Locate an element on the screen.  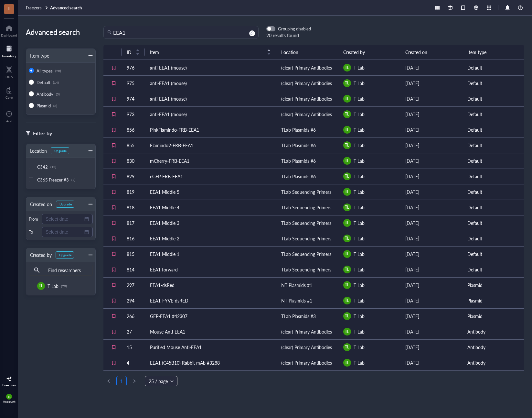
div: Location is located at coordinates (37, 151).